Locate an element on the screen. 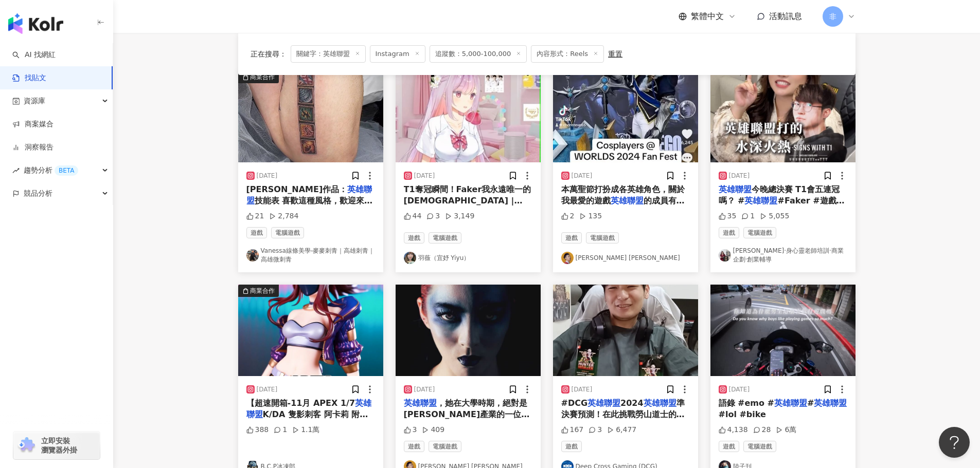 Image resolution: width=980 pixels, height=468 pixels. span: 準決賽預測！在此挑戰勞山道士的威力，誰才是真正的冥燈？ is located at coordinates (623, 415).